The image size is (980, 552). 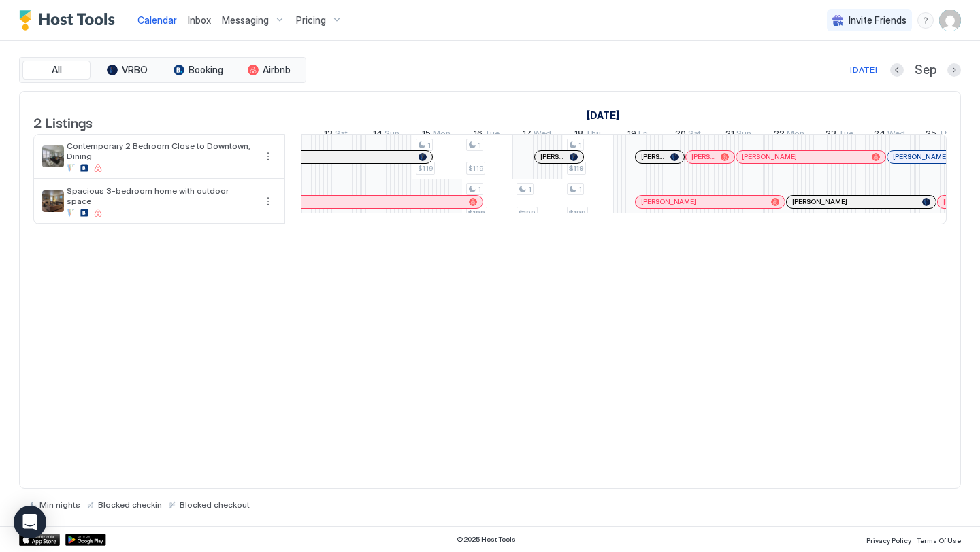 What do you see at coordinates (889, 135) in the screenshot?
I see `a: September 24, 2025` at bounding box center [889, 135].